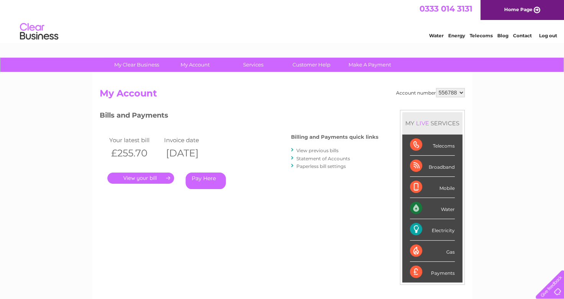 This screenshot has height=299, width=564. I want to click on a: Services, so click(253, 64).